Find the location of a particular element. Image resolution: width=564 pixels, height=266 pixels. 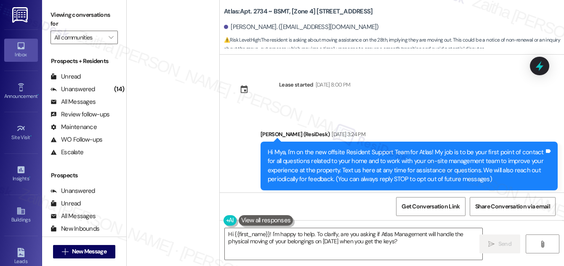

a: Buildings is located at coordinates (21, 215).